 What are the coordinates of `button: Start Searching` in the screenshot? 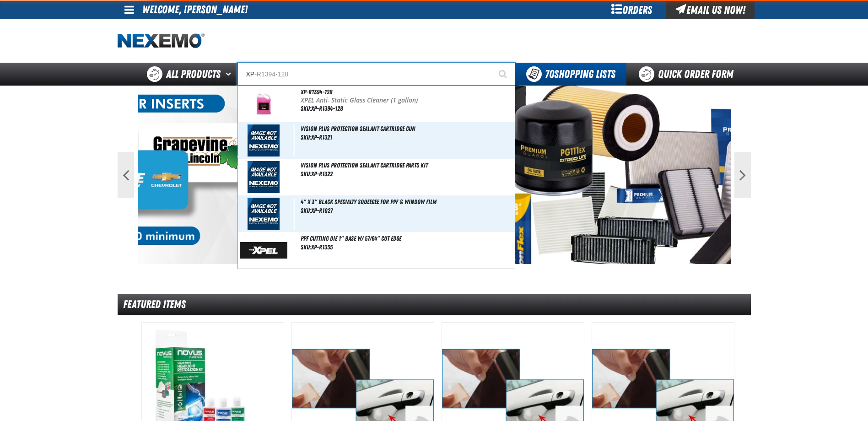 It's located at (504, 74).